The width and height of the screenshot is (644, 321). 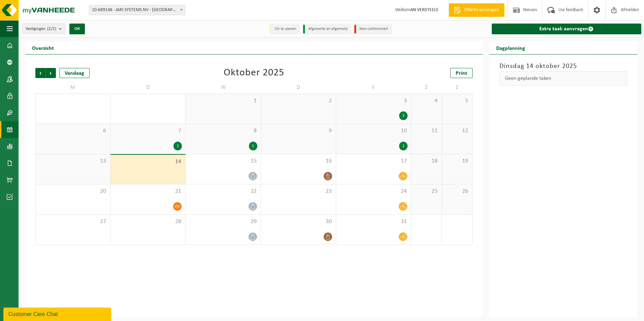 I want to click on span: 31, so click(x=373, y=222).